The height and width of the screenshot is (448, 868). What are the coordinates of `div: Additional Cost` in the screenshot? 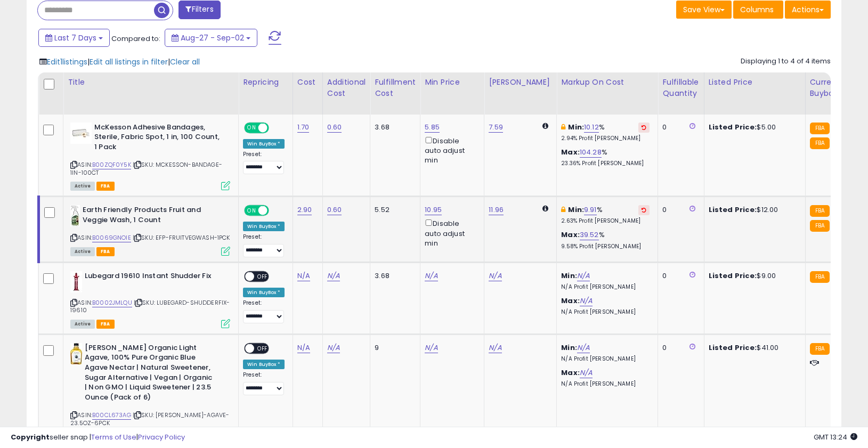 It's located at (347, 88).